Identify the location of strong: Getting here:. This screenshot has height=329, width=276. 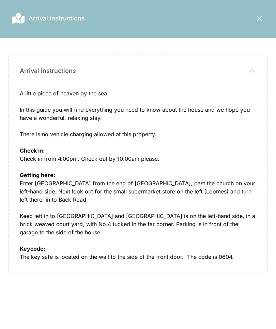
(37, 175).